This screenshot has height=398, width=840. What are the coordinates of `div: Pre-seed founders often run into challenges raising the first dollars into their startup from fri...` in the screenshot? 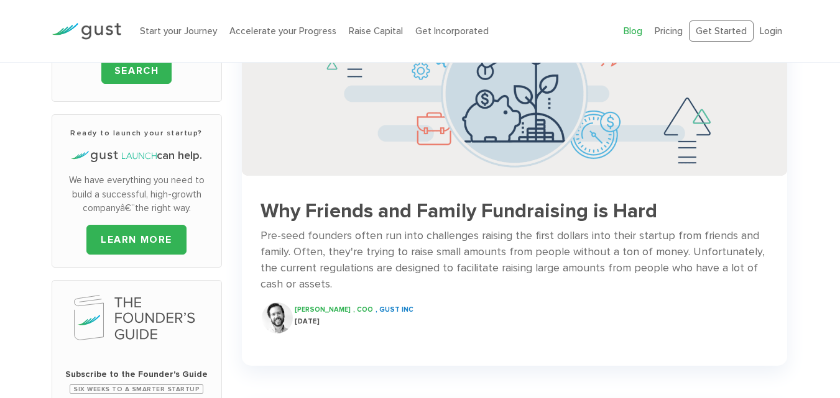 It's located at (515, 260).